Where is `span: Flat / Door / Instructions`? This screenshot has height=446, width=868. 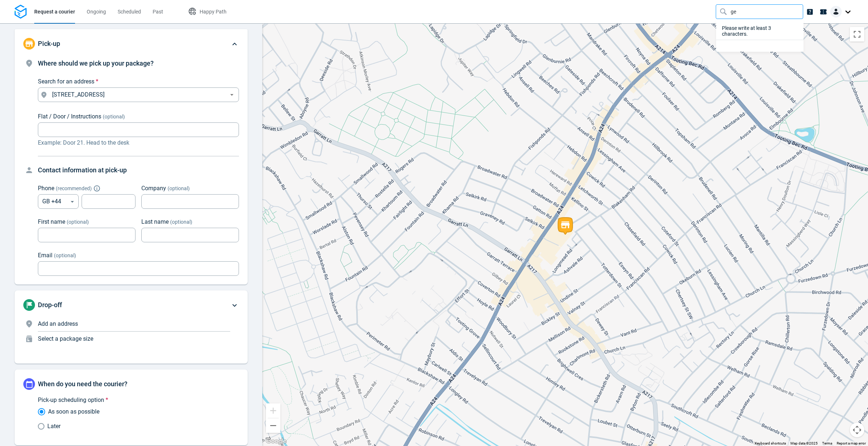
span: Flat / Door / Instructions is located at coordinates (70, 116).